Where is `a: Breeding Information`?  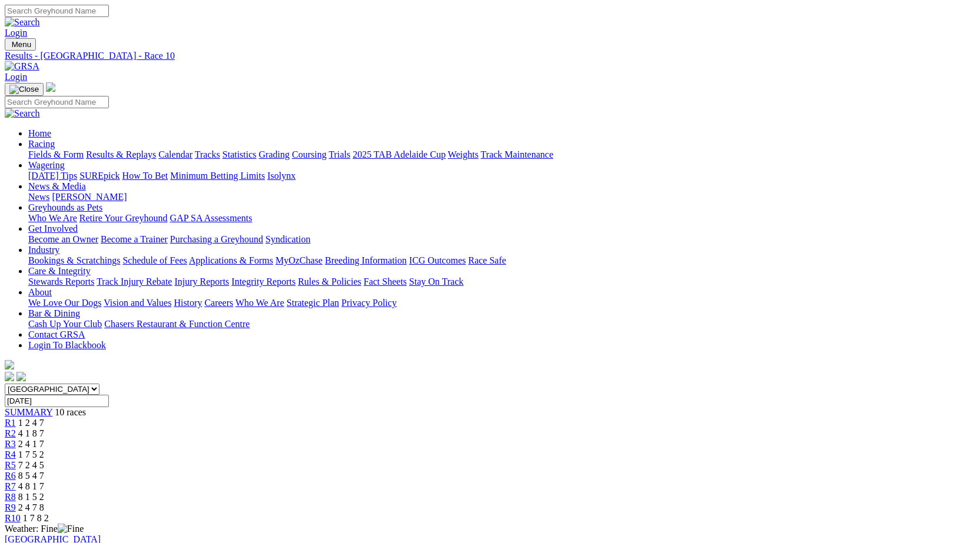
a: Breeding Information is located at coordinates (365, 260).